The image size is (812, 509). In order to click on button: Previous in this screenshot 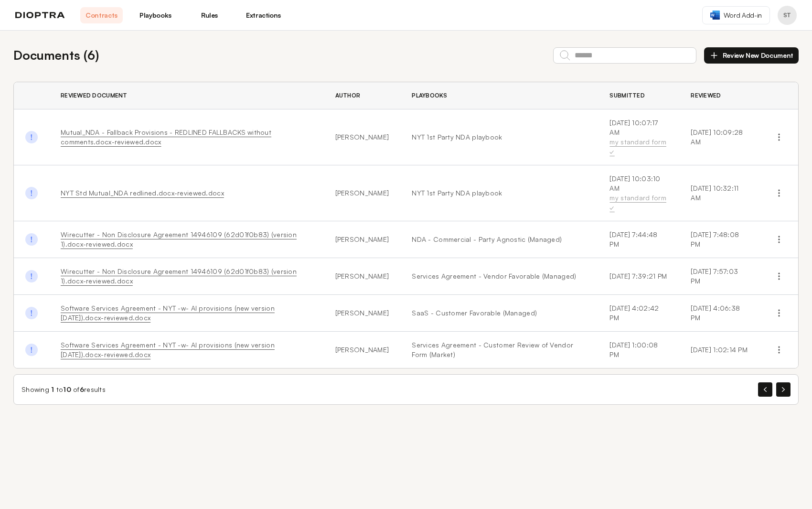, I will do `click(765, 389)`.